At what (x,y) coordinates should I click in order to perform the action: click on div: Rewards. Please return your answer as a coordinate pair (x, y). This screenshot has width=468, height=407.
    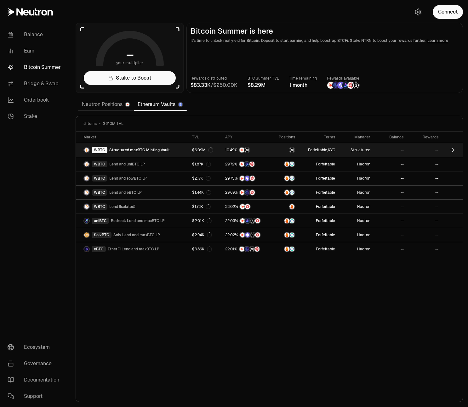
    Looking at the image, I should click on (425, 137).